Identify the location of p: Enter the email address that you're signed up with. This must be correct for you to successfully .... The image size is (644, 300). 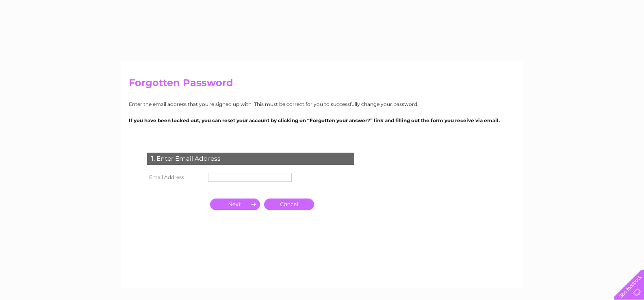
(322, 104).